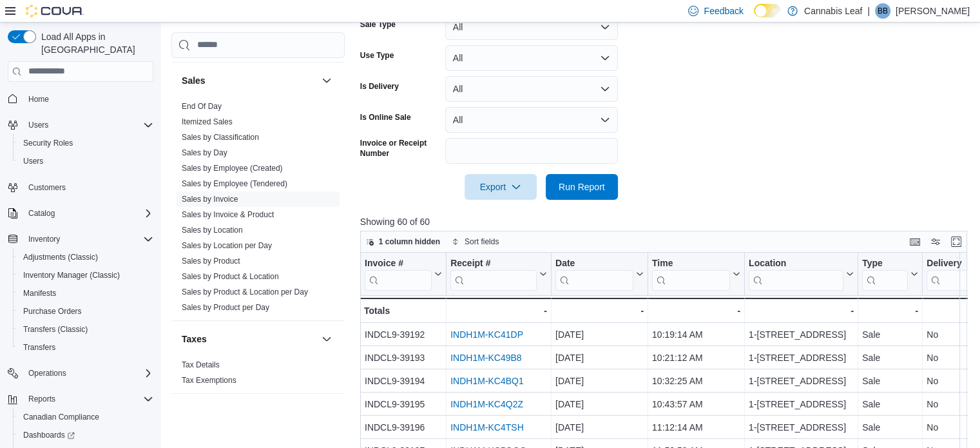 This screenshot has width=980, height=448. I want to click on div: Sale, so click(890, 428).